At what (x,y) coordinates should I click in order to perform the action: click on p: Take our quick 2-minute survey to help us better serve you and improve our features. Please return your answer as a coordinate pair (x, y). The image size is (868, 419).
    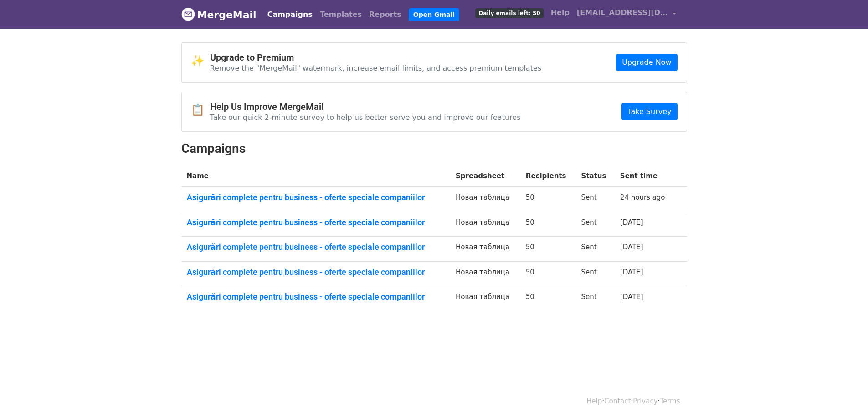
    Looking at the image, I should click on (365, 117).